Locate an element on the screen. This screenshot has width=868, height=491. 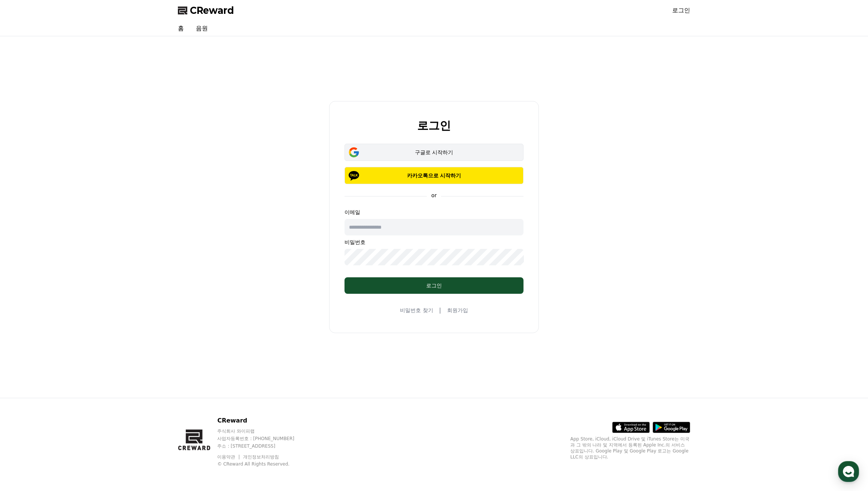
div: 구글로 시작하기 is located at coordinates (434, 153).